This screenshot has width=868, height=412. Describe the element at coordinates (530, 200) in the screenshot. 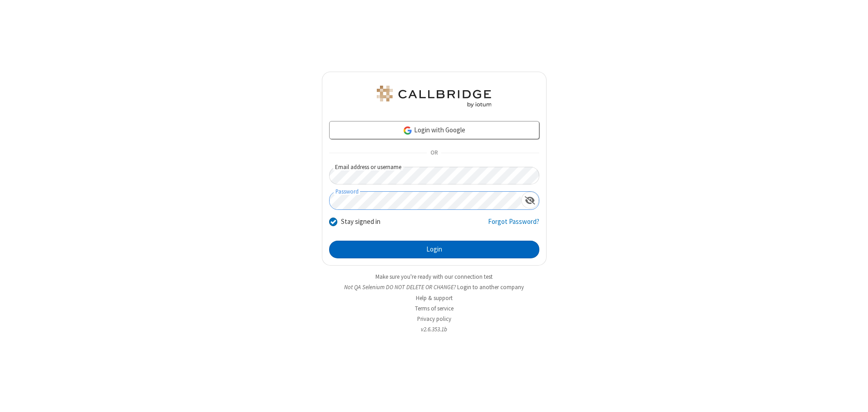

I see `div: Show password` at that location.